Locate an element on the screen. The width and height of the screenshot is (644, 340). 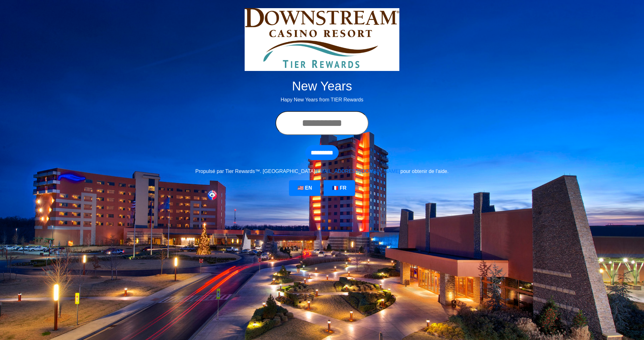
p: Hapy New Years from TIER Rewards is located at coordinates (322, 100).